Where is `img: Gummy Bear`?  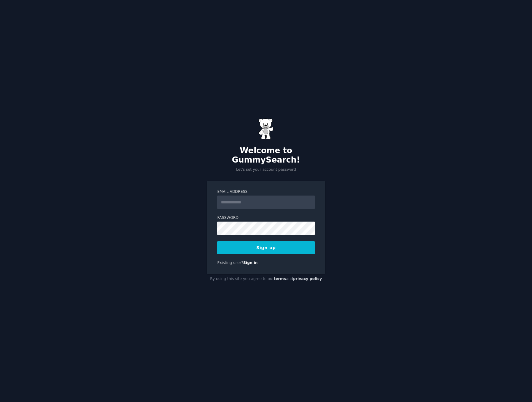 img: Gummy Bear is located at coordinates (266, 129).